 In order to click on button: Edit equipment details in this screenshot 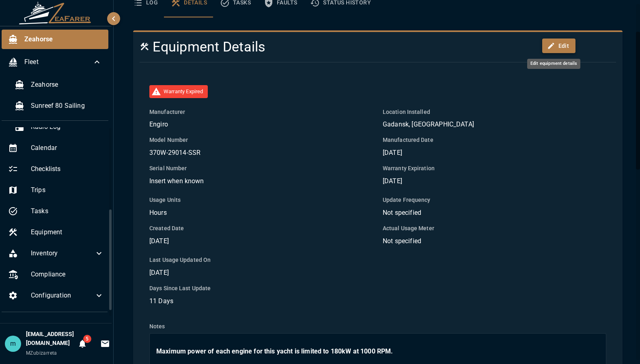, I will do `click(559, 46)`.